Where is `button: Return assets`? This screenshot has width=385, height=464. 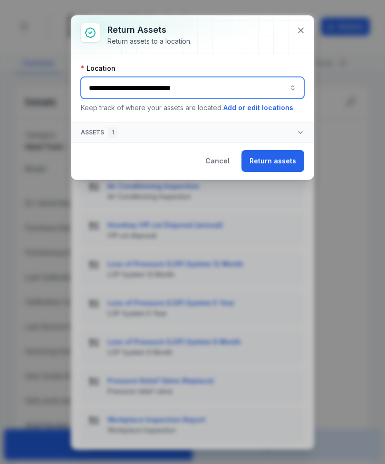
button: Return assets is located at coordinates (273, 161).